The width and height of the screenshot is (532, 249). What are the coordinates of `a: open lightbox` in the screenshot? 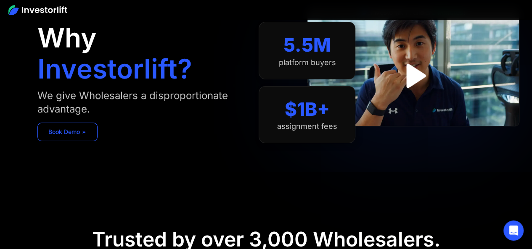 It's located at (413, 76).